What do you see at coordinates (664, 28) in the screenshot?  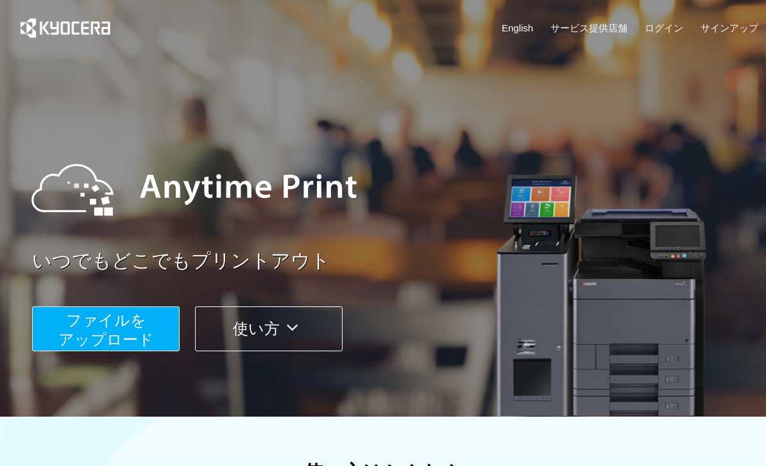 I see `a: ログイン` at bounding box center [664, 28].